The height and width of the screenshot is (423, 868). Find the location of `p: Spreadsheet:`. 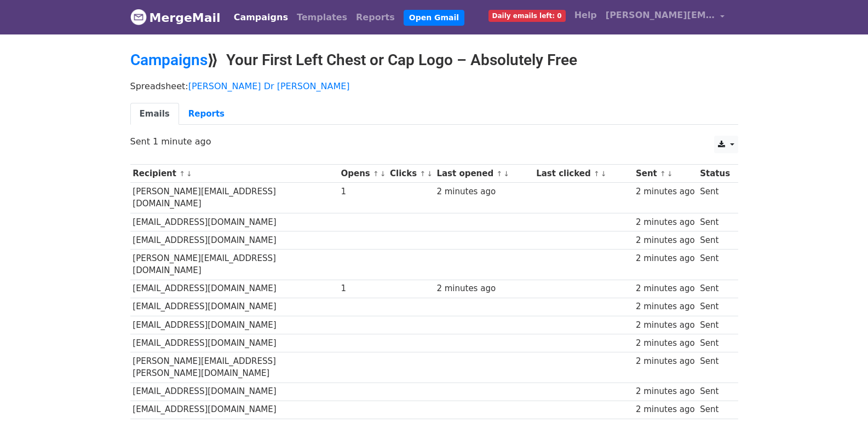

p: Spreadsheet: is located at coordinates (434, 86).